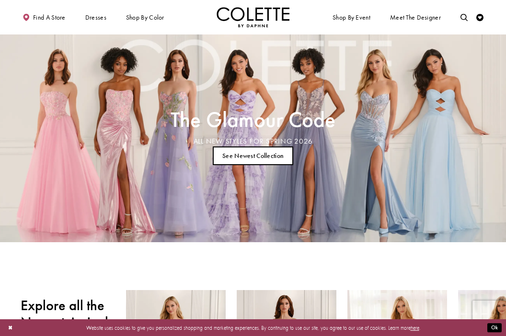  What do you see at coordinates (415, 328) in the screenshot?
I see `a: here` at bounding box center [415, 328].